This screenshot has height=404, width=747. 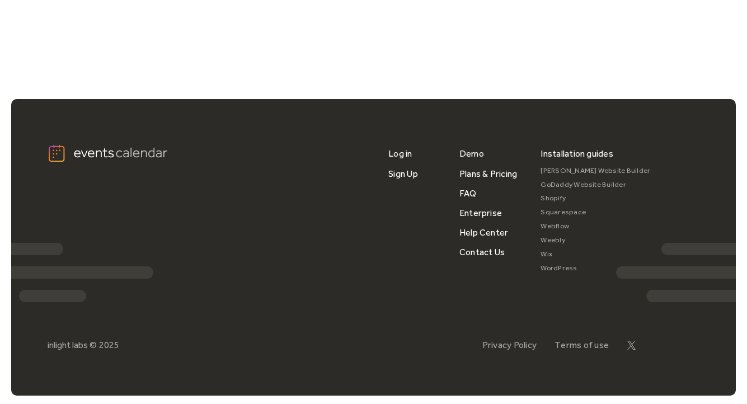 What do you see at coordinates (595, 185) in the screenshot?
I see `a: GoDaddy Website Builder` at bounding box center [595, 185].